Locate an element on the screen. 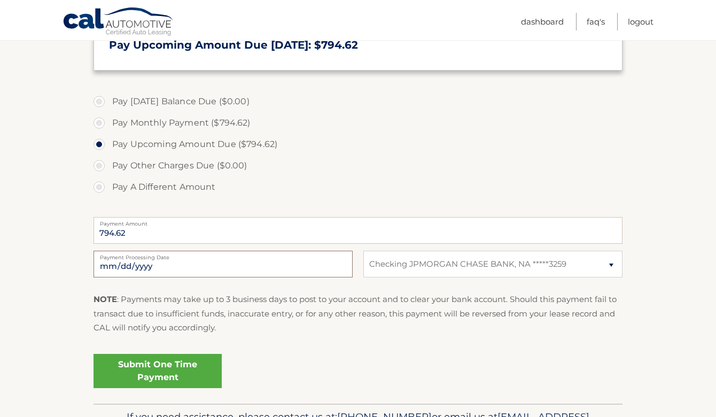 This screenshot has height=417, width=716. a: Logout is located at coordinates (641, 21).